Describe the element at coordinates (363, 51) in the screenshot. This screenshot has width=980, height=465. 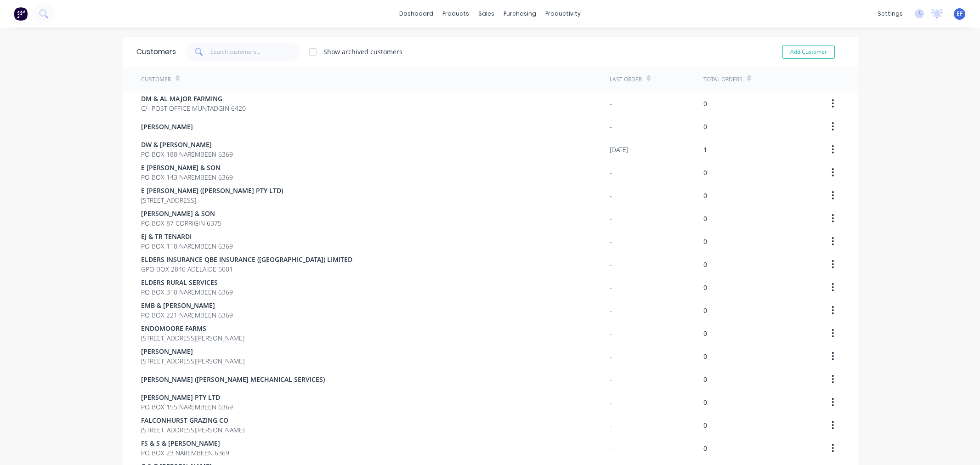
I see `div: Show archived customers` at that location.